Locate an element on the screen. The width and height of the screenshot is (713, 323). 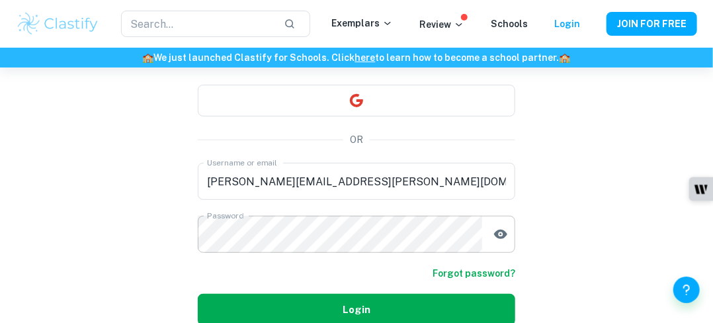
a: Clastify logo is located at coordinates (58, 24).